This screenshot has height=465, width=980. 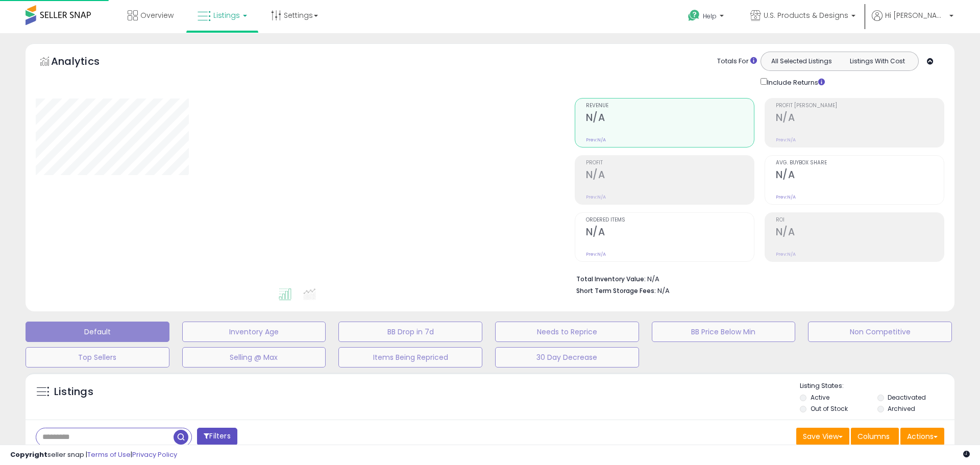 What do you see at coordinates (227, 15) in the screenshot?
I see `span: Listings` at bounding box center [227, 15].